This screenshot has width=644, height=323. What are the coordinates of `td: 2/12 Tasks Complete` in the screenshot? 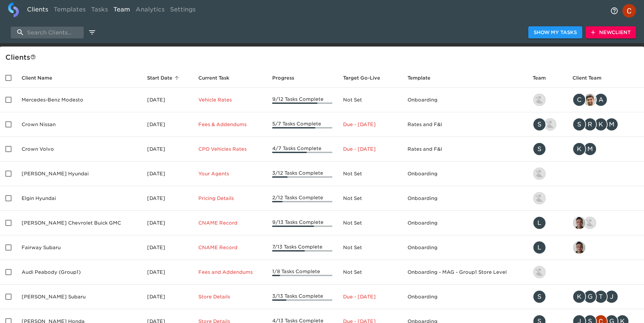 It's located at (302, 198).